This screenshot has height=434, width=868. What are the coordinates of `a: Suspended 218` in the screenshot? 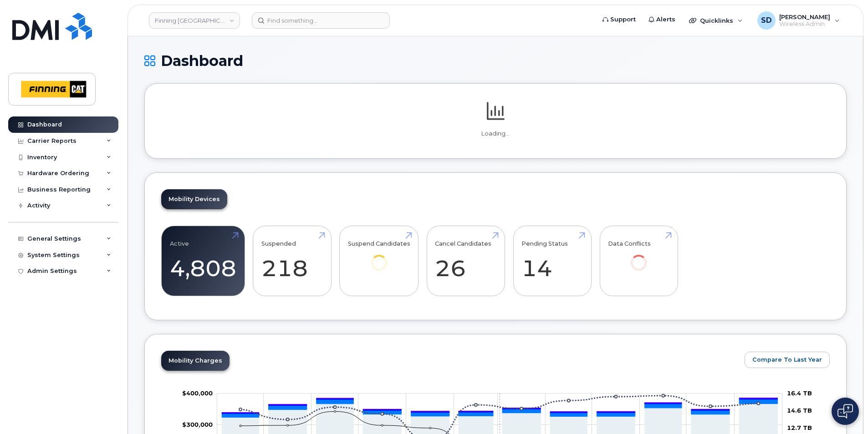 It's located at (292, 261).